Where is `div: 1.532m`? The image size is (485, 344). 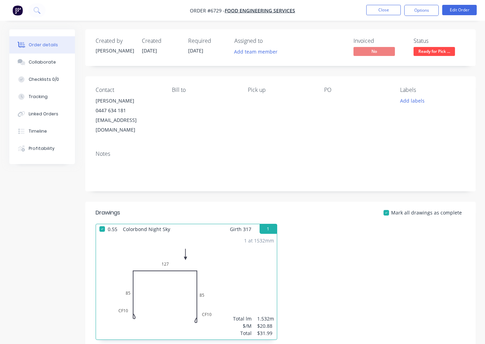
div: 1.532m is located at coordinates (265, 318).